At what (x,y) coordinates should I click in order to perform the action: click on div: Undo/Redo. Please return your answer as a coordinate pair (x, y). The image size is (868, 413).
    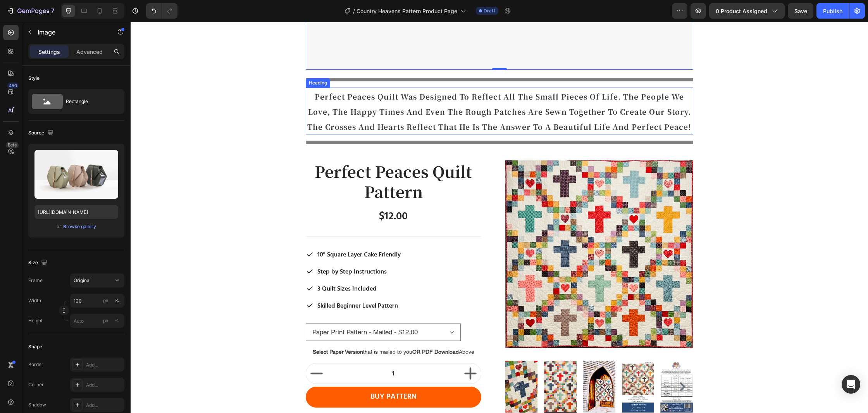
    Looking at the image, I should click on (161, 11).